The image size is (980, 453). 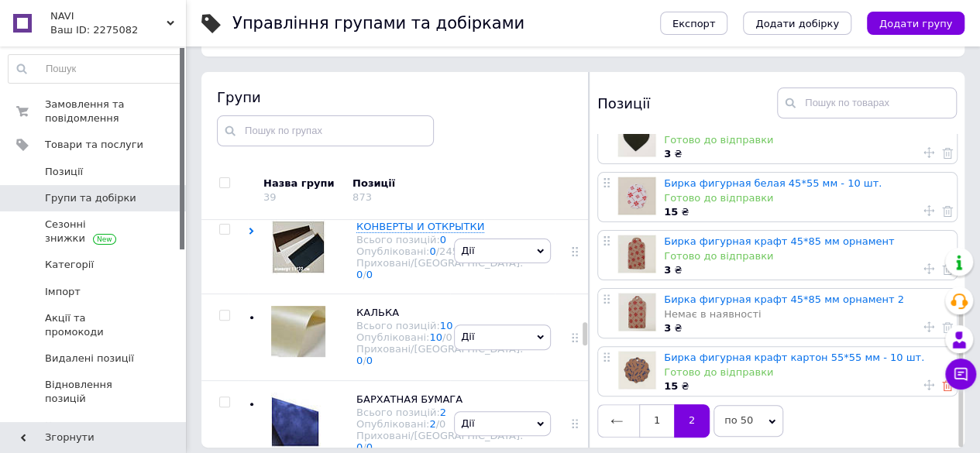 What do you see at coordinates (772, 183) in the screenshot?
I see `a: Бирка фигурная белая 45*55 мм - 10 шт.` at bounding box center [772, 183].